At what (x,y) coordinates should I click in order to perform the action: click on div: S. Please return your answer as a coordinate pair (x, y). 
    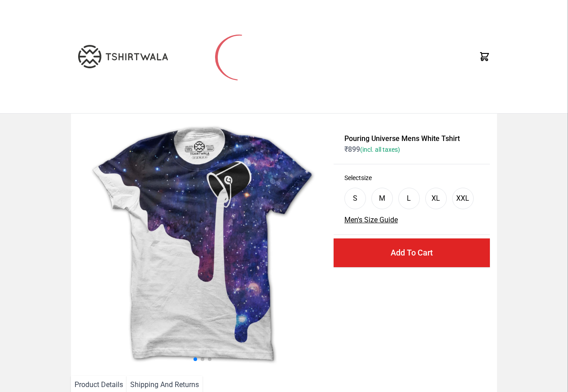
    Looking at the image, I should click on (355, 198).